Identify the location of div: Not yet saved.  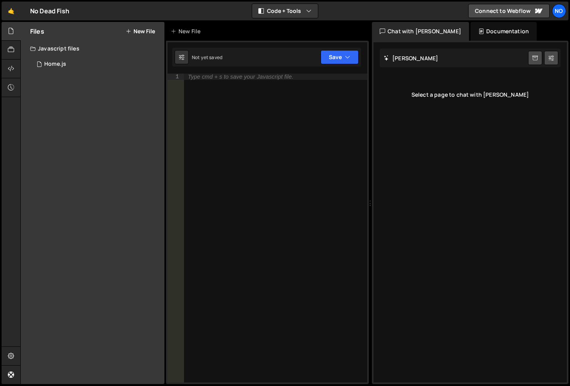
(207, 57).